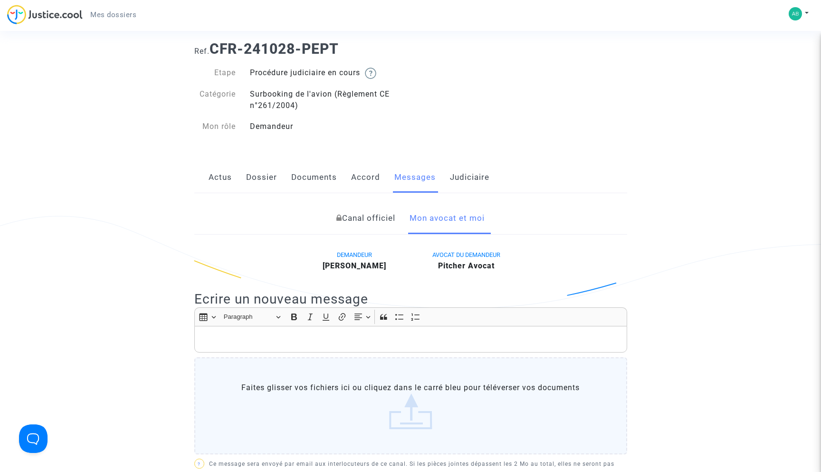 This screenshot has height=472, width=821. What do you see at coordinates (314, 177) in the screenshot?
I see `a: Documents` at bounding box center [314, 177].